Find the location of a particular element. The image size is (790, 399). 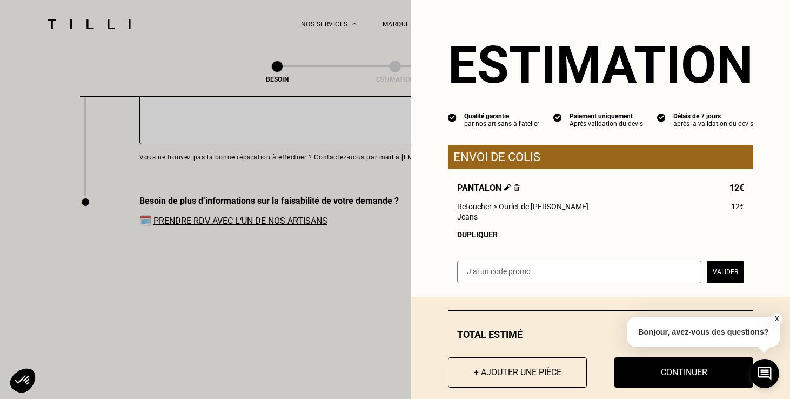

div: Total estimé is located at coordinates (600, 334).